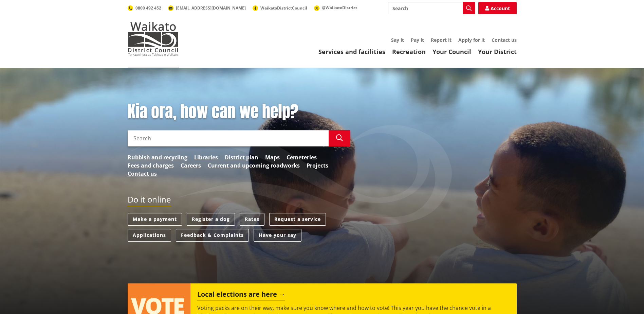 The height and width of the screenshot is (314, 644). Describe the element at coordinates (398, 40) in the screenshot. I see `a: Say it` at that location.